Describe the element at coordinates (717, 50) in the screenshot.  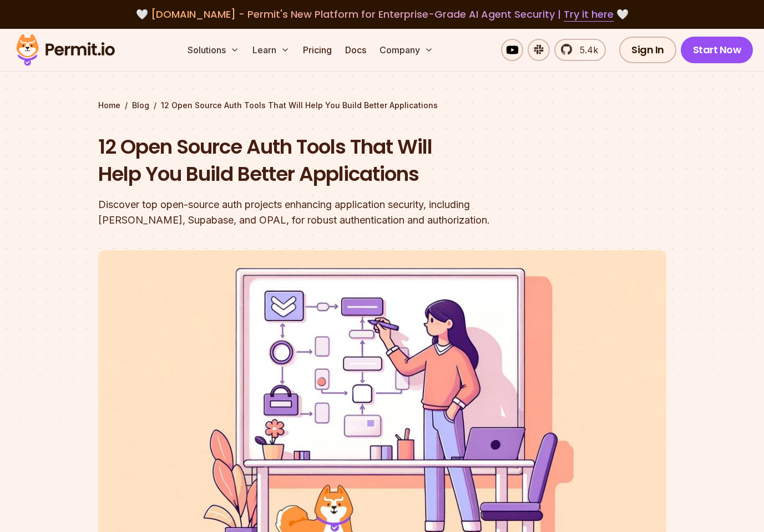
I see `a: Start Now` at that location.